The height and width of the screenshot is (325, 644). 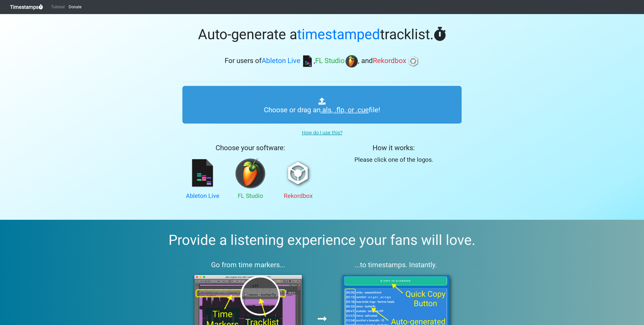 I want to click on h3: For users of , , and, so click(x=322, y=61).